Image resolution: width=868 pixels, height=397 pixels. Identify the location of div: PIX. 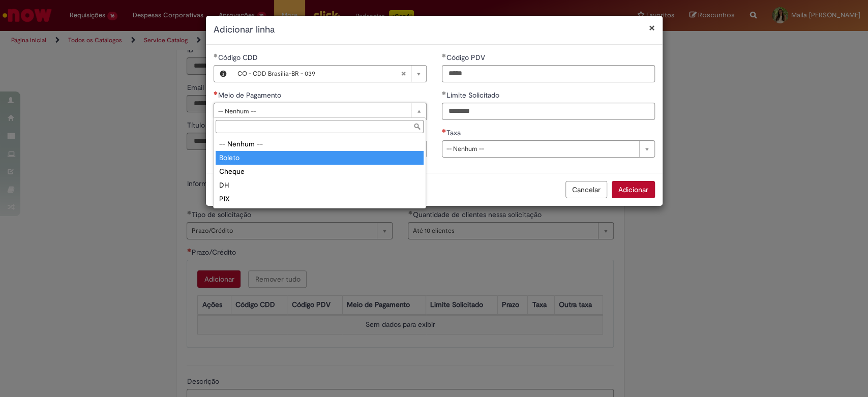
(319, 199).